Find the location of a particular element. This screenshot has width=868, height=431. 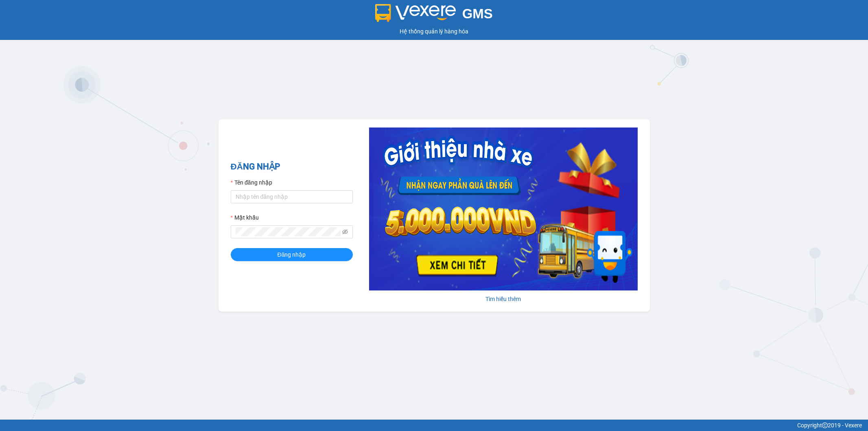

span: Đăng nhập is located at coordinates (292, 254).